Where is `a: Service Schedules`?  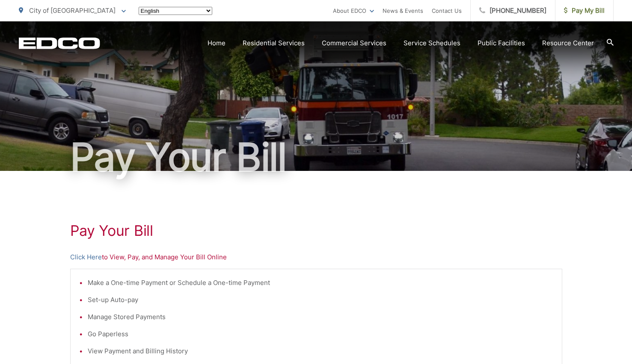
a: Service Schedules is located at coordinates (432, 43).